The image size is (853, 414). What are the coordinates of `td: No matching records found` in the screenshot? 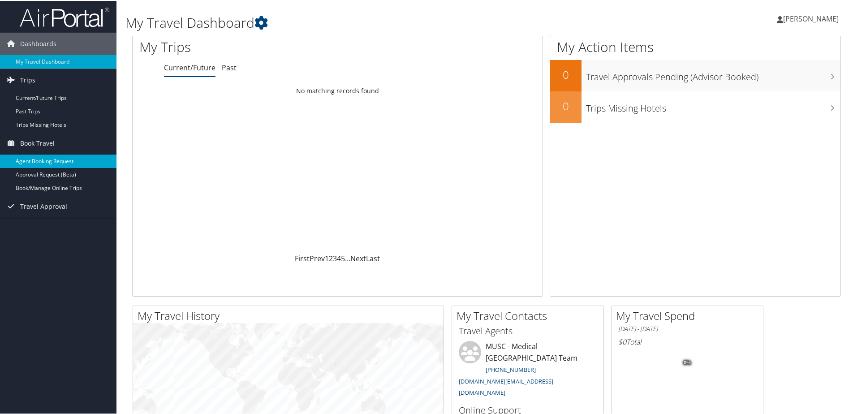 It's located at (337, 90).